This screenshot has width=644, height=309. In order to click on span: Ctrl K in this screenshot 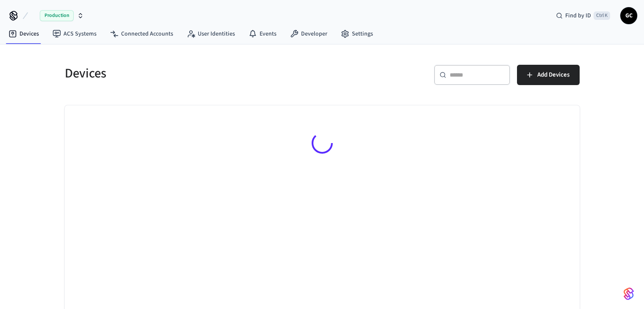, I will do `click(601, 16)`.